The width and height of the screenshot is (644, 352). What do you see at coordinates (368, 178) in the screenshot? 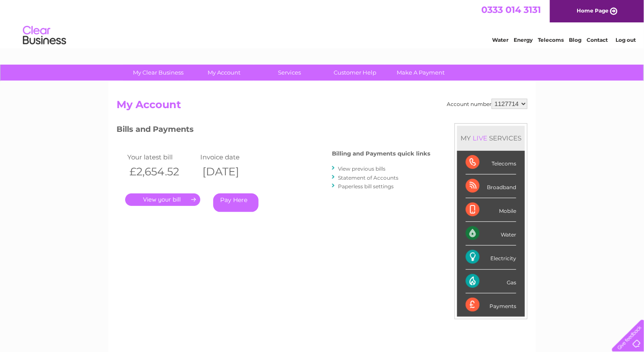
I see `a: Statement of Accounts` at bounding box center [368, 178].